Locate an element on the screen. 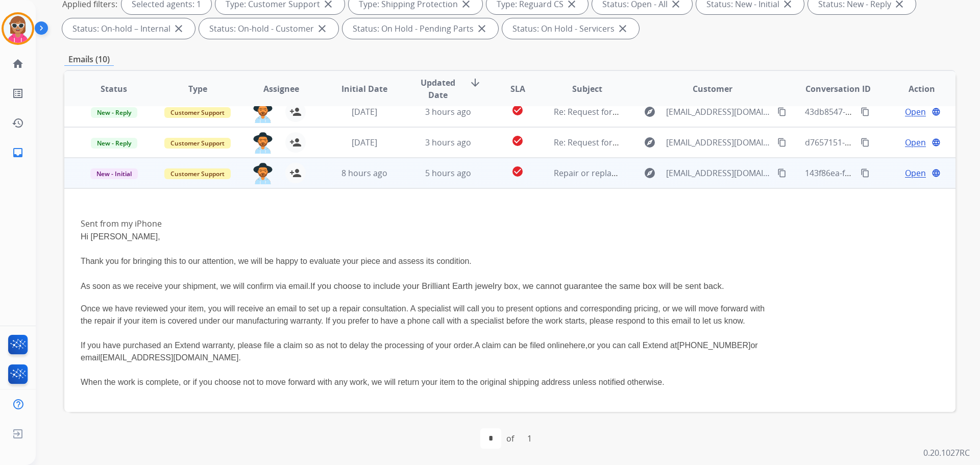 This screenshot has width=980, height=465. p: Emails (10) is located at coordinates (89, 59).